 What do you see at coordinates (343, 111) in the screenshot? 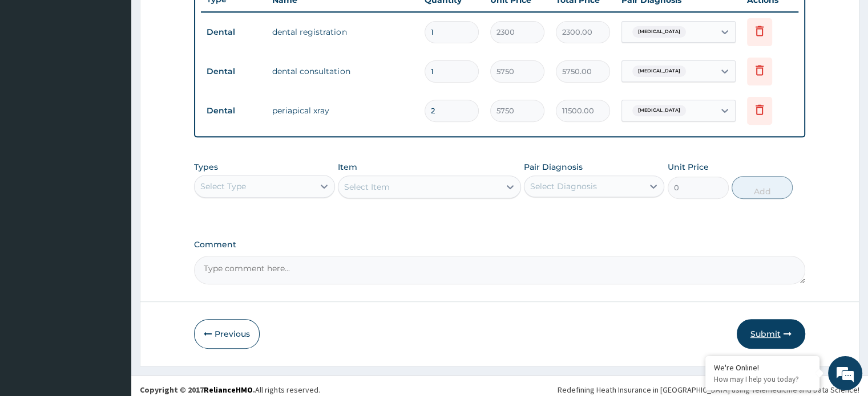
I see `td: periapical xray` at bounding box center [343, 111].